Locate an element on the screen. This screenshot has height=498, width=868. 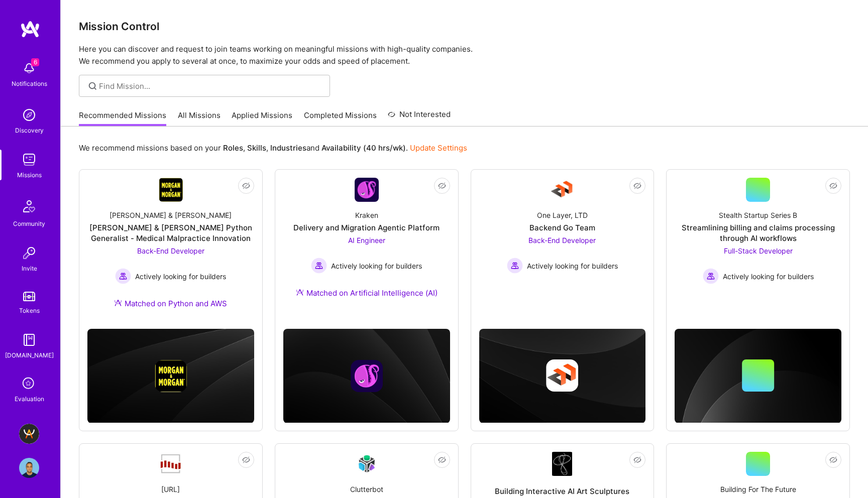
img: bell is located at coordinates (29, 68).